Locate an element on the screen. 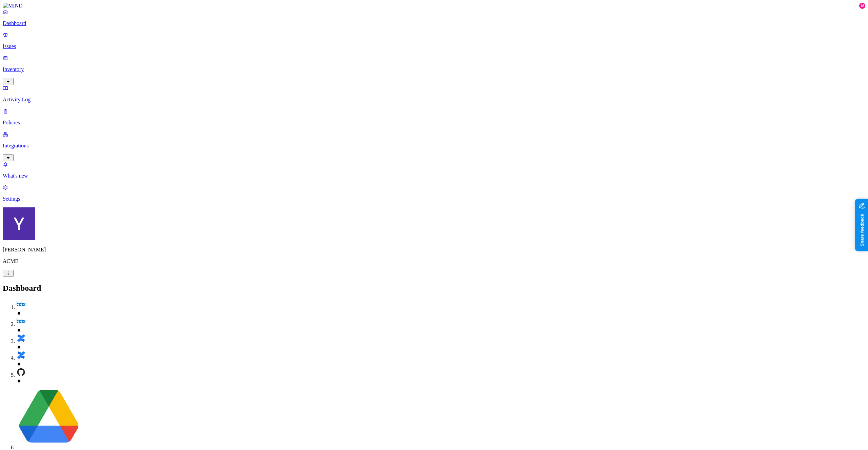 This screenshot has height=450, width=868. img: Yana Orhov is located at coordinates (19, 224).